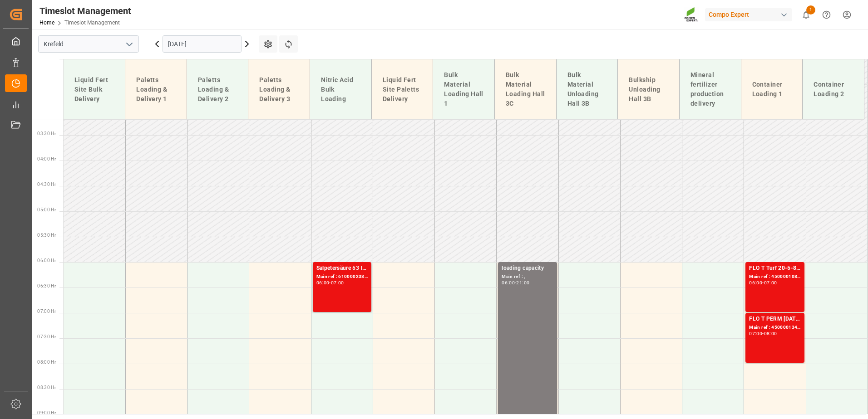  Describe the element at coordinates (217, 89) in the screenshot. I see `div: Paletts Loading & Delivery 2` at that location.